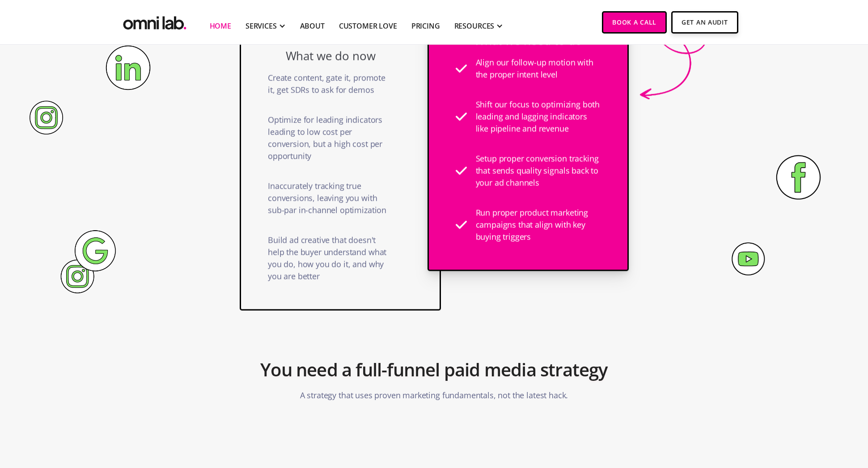  Describe the element at coordinates (331, 138) in the screenshot. I see `div: Optimize for leading indicators leading to low cost per conversion, but a high cost per opportunity` at that location.